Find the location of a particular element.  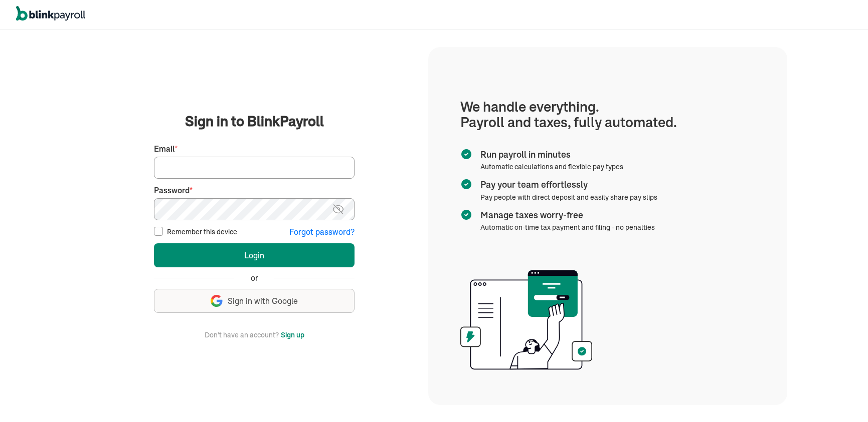

label: Remember this device is located at coordinates (202, 232).